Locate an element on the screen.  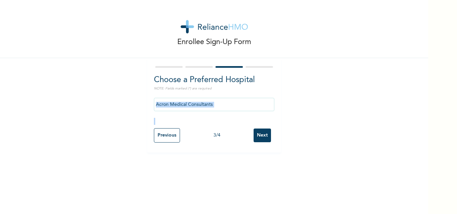
div: 3 / 4 is located at coordinates (217, 136).